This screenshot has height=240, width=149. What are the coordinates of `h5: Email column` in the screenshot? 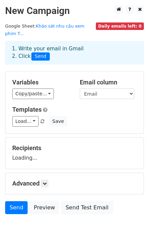 It's located at (108, 82).